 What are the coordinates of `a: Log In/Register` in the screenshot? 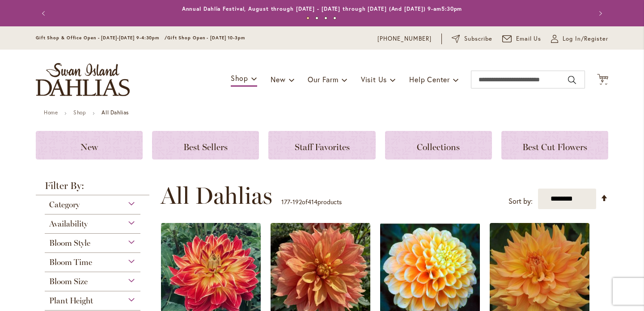 It's located at (579, 39).